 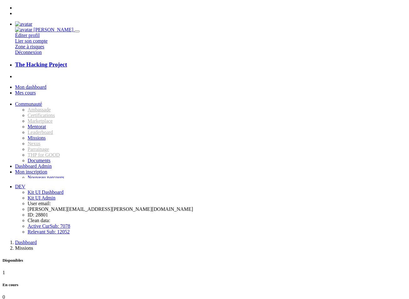 What do you see at coordinates (34, 143) in the screenshot?
I see `span: Nexus` at bounding box center [34, 143].